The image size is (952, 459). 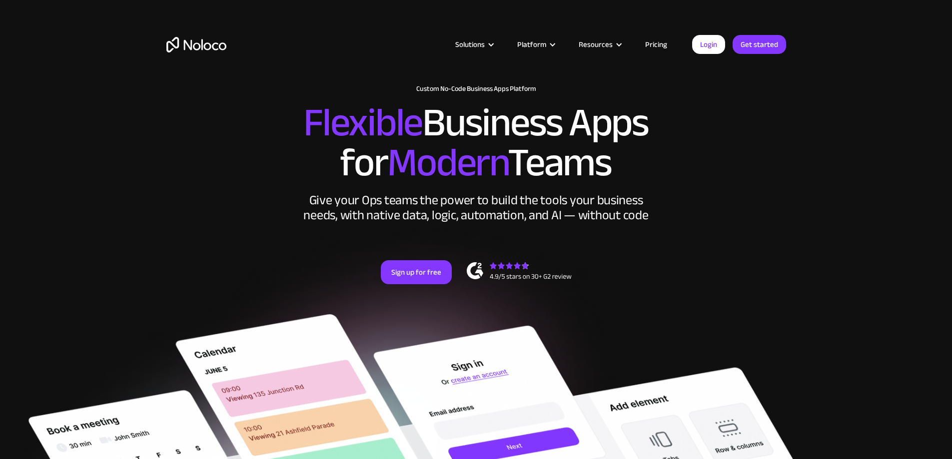 What do you see at coordinates (476, 143) in the screenshot?
I see `h2: Business Apps for Teams` at bounding box center [476, 143].